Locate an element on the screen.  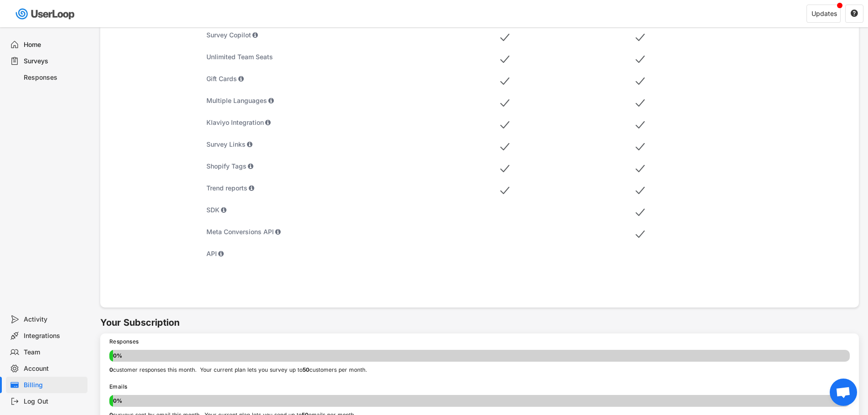
div: API is located at coordinates (277, 254).